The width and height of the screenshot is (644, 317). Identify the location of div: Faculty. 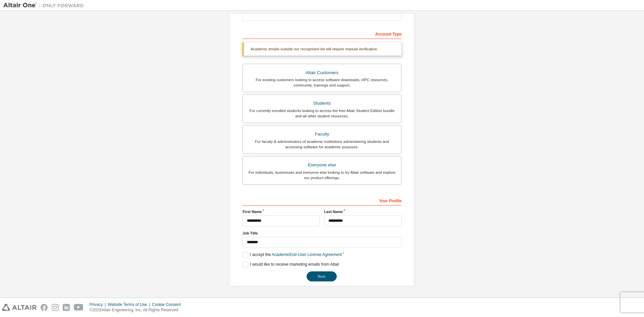
(322, 134).